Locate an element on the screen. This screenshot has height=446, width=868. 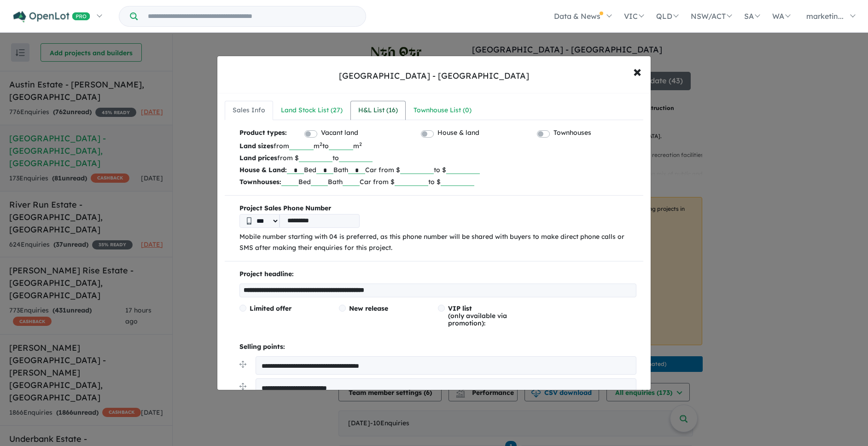
img: Openlot PRO Logo White is located at coordinates (52, 17).